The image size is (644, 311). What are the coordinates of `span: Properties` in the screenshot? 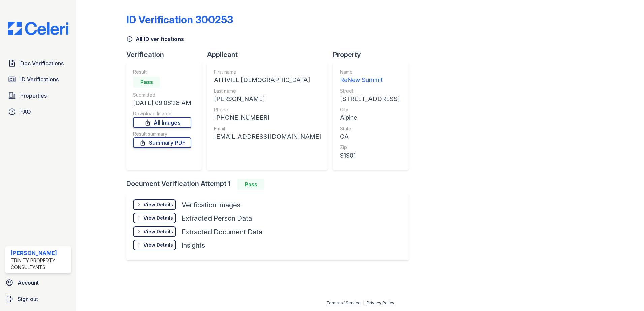 It's located at (33, 95).